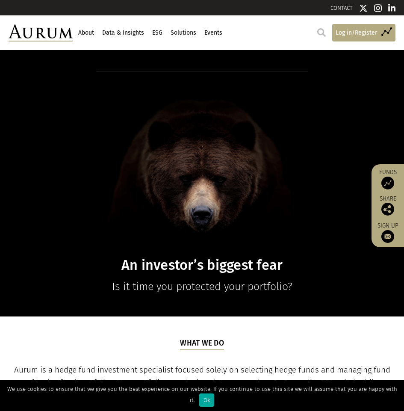  What do you see at coordinates (388, 237) in the screenshot?
I see `img: Sign up to our newsletter` at bounding box center [388, 237].